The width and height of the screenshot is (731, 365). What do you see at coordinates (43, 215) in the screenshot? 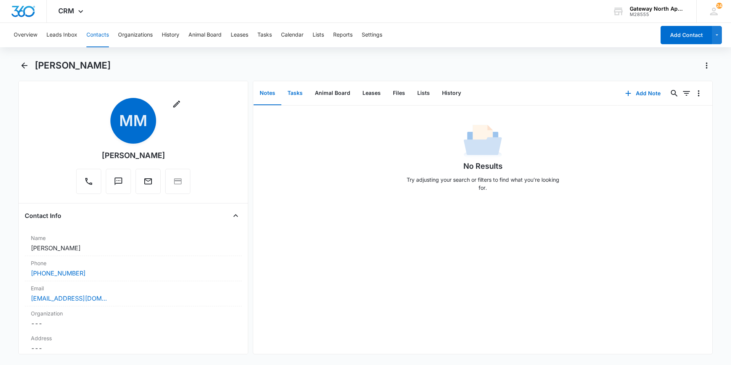
I see `h4: Contact Info` at bounding box center [43, 215].